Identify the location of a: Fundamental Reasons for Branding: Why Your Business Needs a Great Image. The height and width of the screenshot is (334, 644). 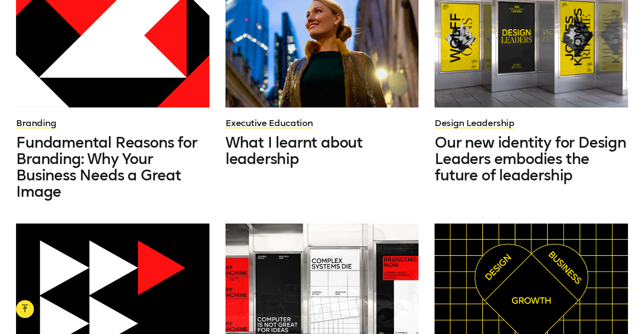
(113, 167).